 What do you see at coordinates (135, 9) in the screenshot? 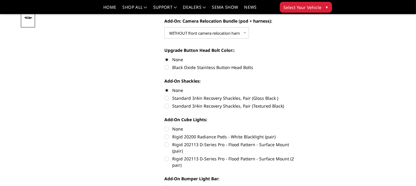
I see `a: shop all` at bounding box center [135, 9].